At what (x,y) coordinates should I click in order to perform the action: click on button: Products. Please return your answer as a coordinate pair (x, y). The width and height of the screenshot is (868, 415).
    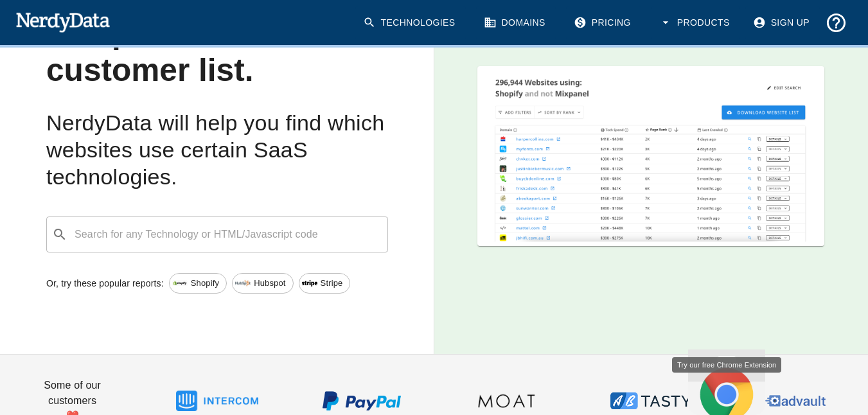
    Looking at the image, I should click on (696, 23).